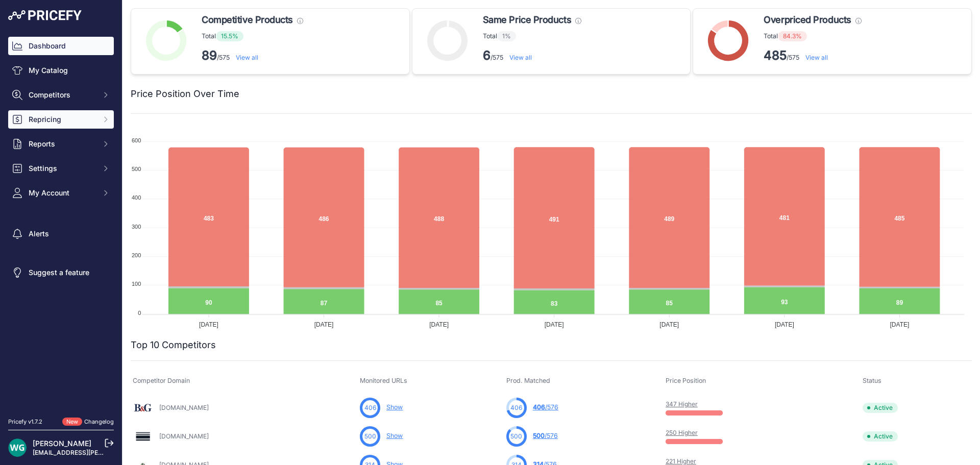  What do you see at coordinates (506, 36) in the screenshot?
I see `span: 1%` at bounding box center [506, 36].